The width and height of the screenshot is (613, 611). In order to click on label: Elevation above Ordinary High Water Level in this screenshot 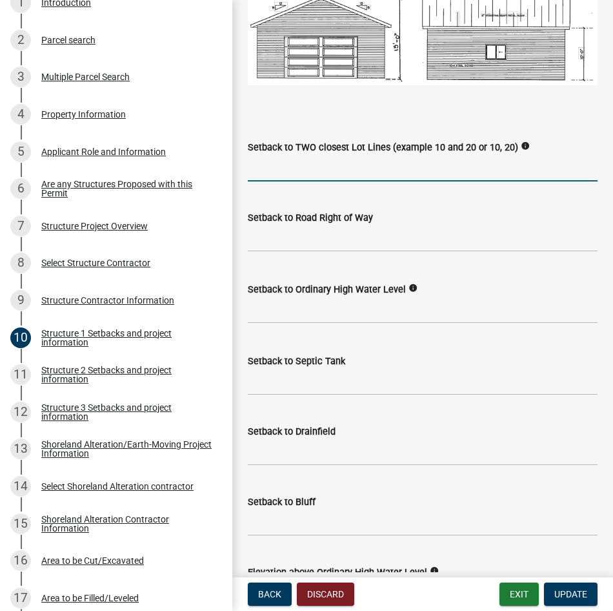, I will do `click(338, 573)`.